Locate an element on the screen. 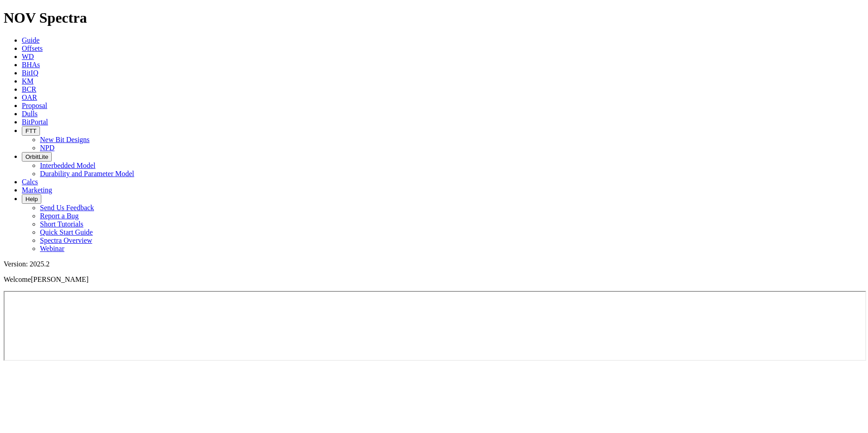 Image resolution: width=868 pixels, height=433 pixels. span: WD is located at coordinates (28, 57).